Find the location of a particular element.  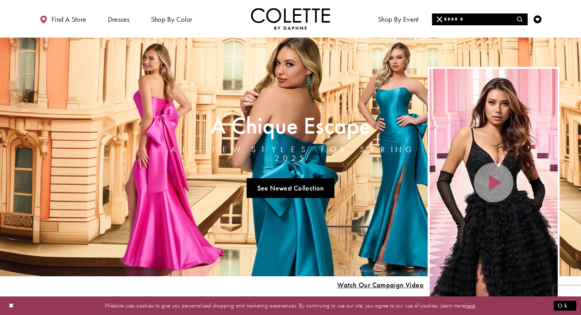

div: Search form is located at coordinates (480, 19).